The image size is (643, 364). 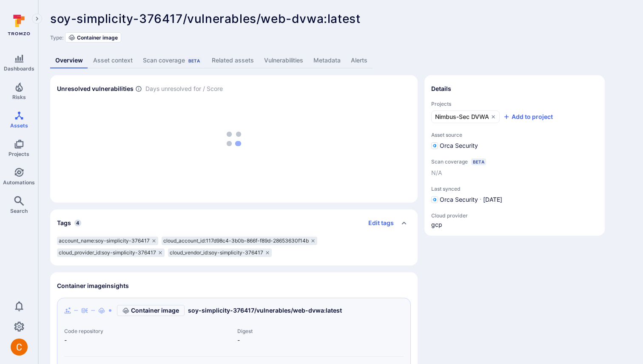 What do you see at coordinates (64, 223) in the screenshot?
I see `h2: Tags` at bounding box center [64, 223].